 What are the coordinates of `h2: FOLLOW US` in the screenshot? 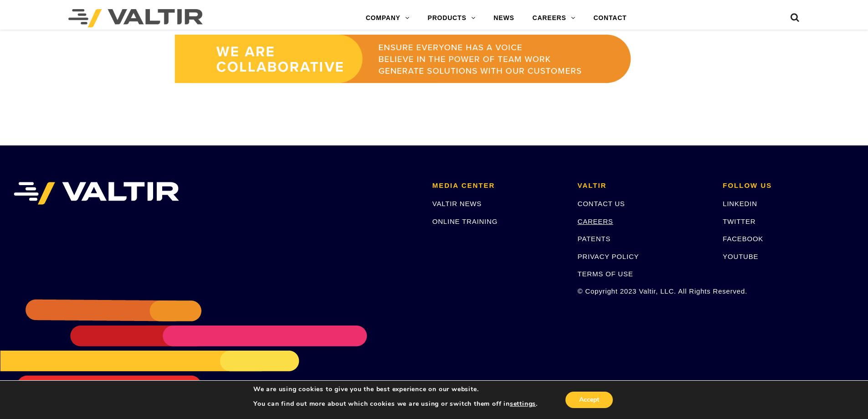 It's located at (789, 185).